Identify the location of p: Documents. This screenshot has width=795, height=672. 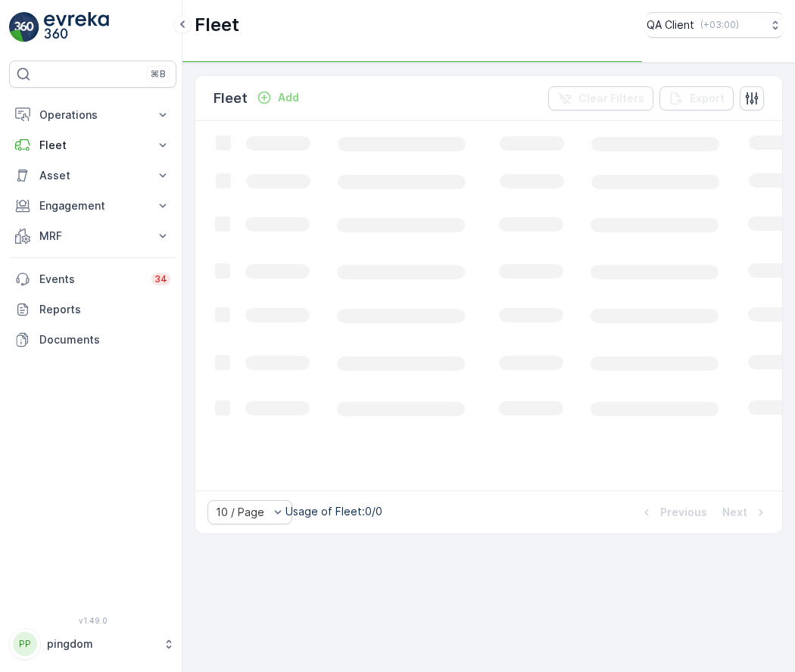
(104, 340).